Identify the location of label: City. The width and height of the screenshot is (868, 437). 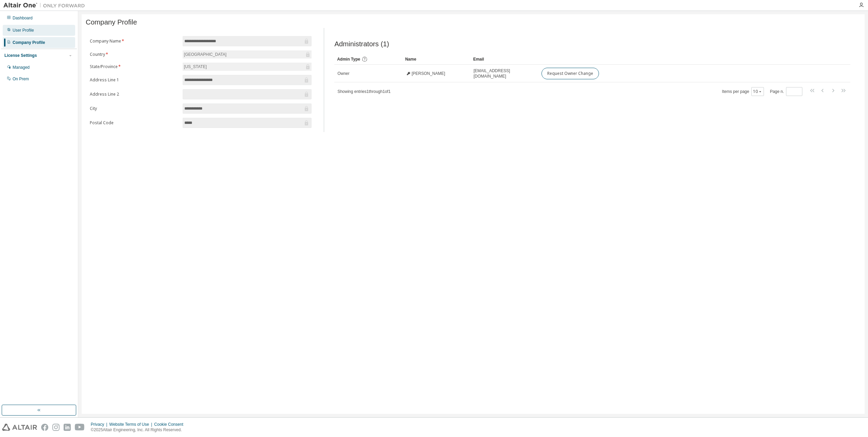
(134, 109).